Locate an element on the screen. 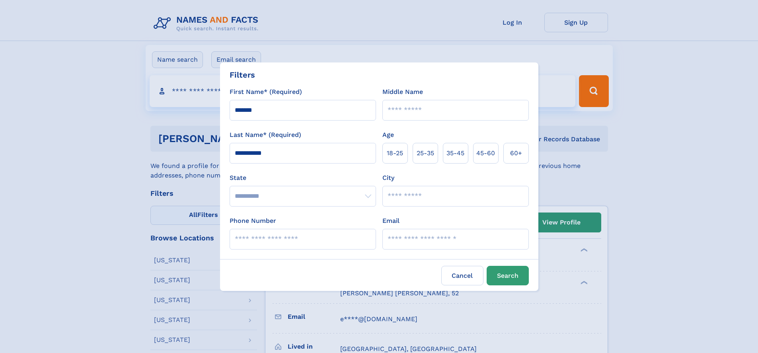  span: 45‑60 is located at coordinates (485, 153).